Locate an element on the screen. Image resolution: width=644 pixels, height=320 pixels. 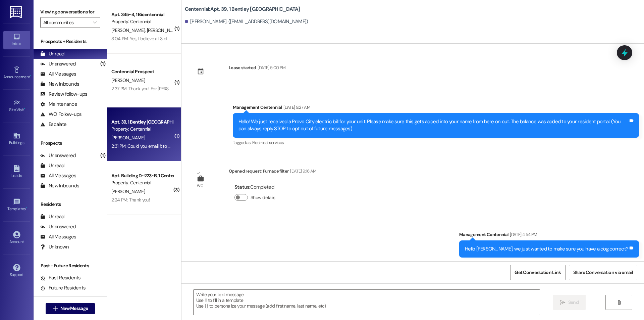
div: Residents is located at coordinates (70, 204).